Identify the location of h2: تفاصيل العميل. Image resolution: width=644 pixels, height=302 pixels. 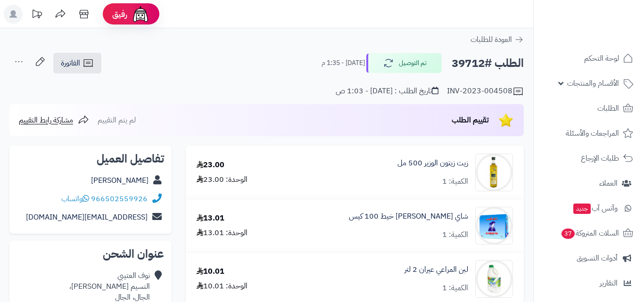
(91, 159).